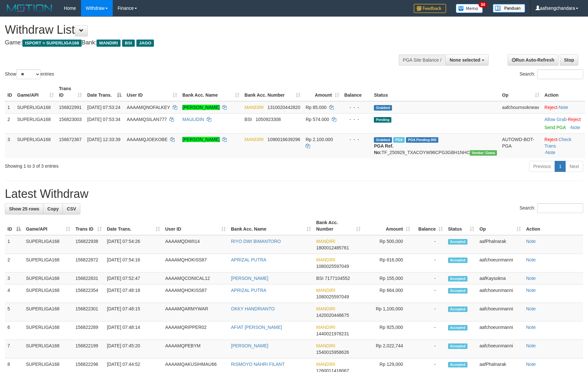 The height and width of the screenshot is (372, 588). Describe the element at coordinates (500, 278) in the screenshot. I see `td: aafKaysokna` at that location.